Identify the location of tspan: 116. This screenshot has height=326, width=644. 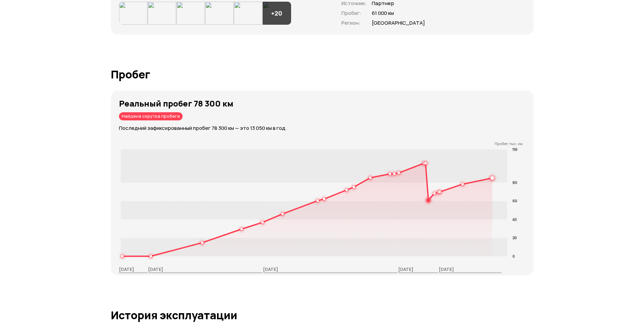
(515, 149).